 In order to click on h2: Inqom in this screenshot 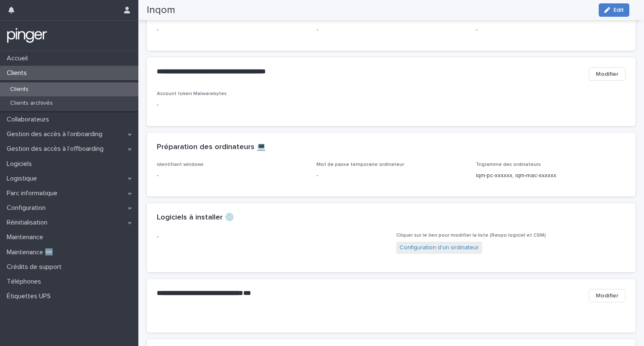, I will do `click(161, 10)`.